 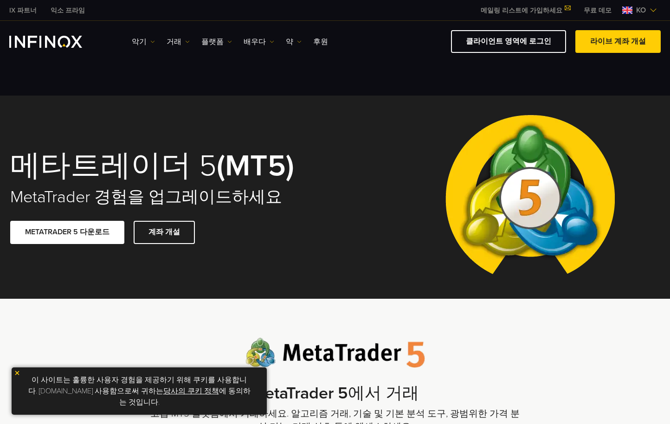 What do you see at coordinates (299, 393) in the screenshot?
I see `strong: MetaTrader 5` at bounding box center [299, 393].